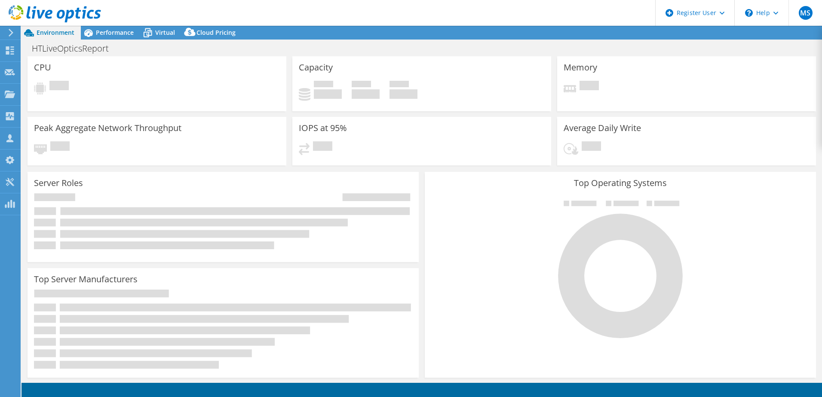  Describe the element at coordinates (43, 67) in the screenshot. I see `h3: CPU` at that location.